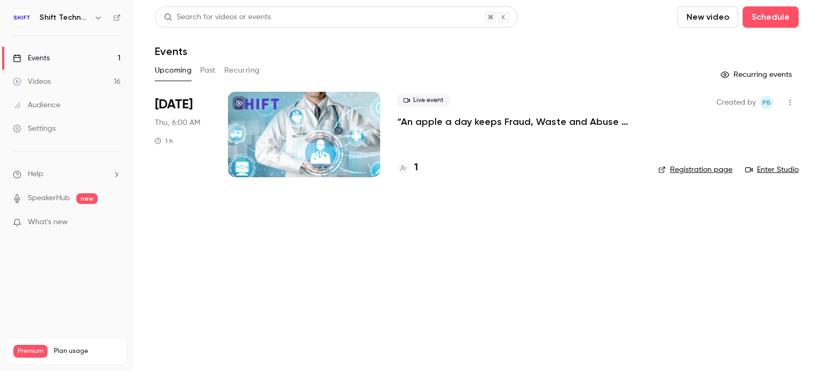  Describe the element at coordinates (34, 129) in the screenshot. I see `div: Settings` at that location.